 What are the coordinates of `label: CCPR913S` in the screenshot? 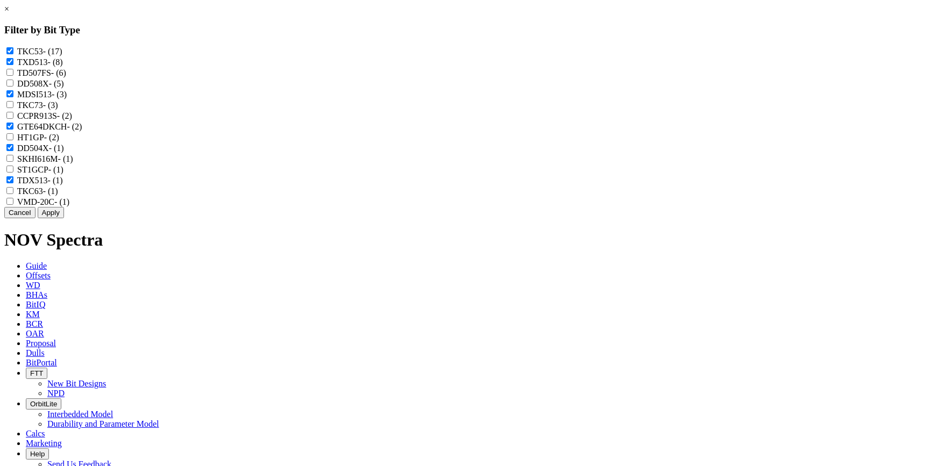 It's located at (45, 116).